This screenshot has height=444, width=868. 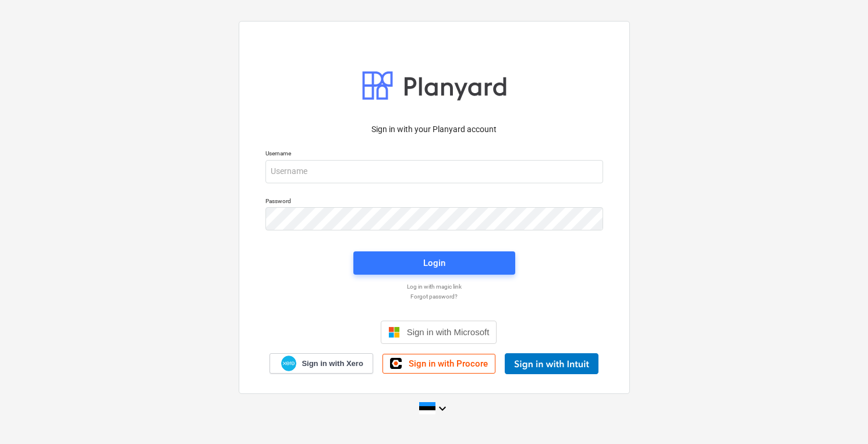 I want to click on img: Microsoft logo, so click(x=394, y=333).